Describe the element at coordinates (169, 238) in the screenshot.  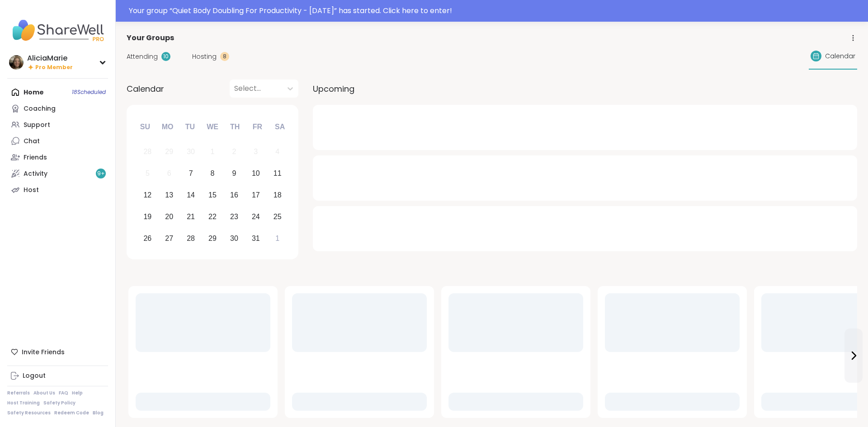
I see `div: 27` at that location.